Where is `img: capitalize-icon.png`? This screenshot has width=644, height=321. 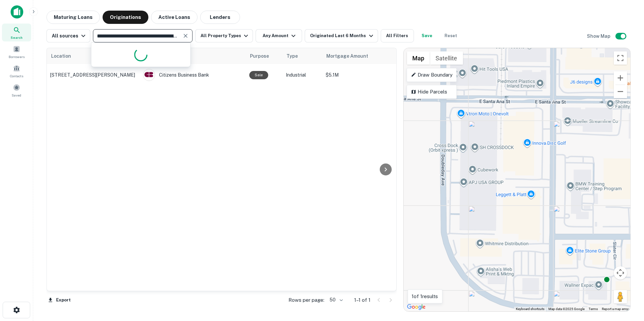
img: capitalize-icon.png is located at coordinates (17, 12).